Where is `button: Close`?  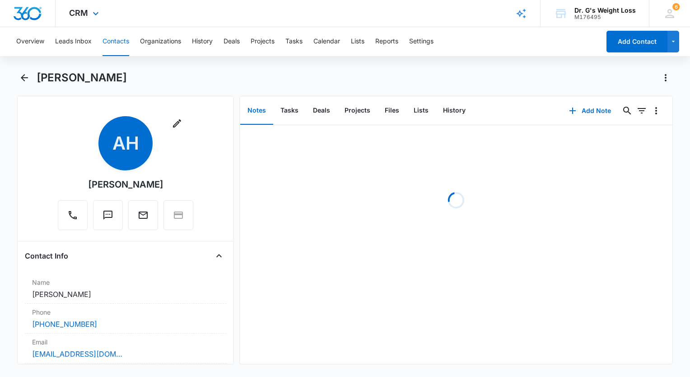 button: Close is located at coordinates (219, 256).